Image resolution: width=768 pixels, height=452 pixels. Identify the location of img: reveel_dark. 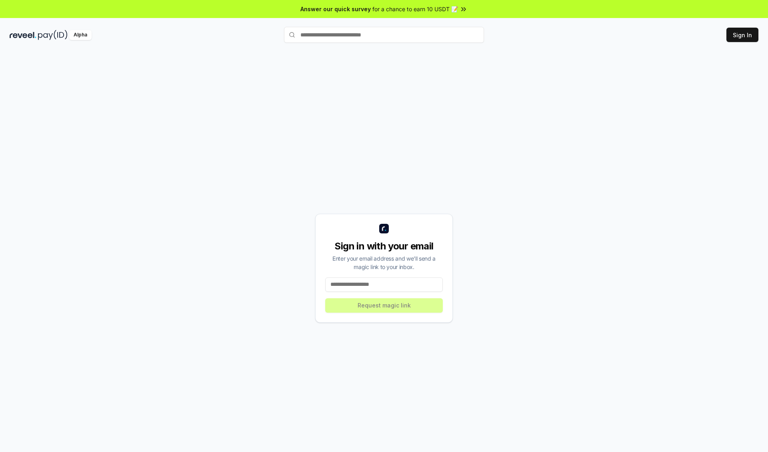
(23, 35).